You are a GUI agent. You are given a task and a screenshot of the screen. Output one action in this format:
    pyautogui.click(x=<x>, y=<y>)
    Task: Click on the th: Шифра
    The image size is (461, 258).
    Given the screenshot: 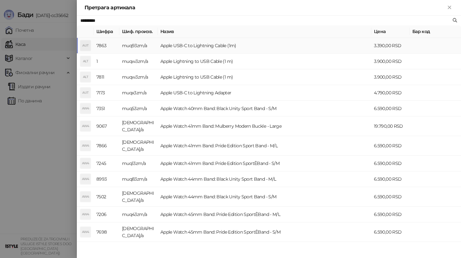 What is the action you would take?
    pyautogui.click(x=107, y=31)
    